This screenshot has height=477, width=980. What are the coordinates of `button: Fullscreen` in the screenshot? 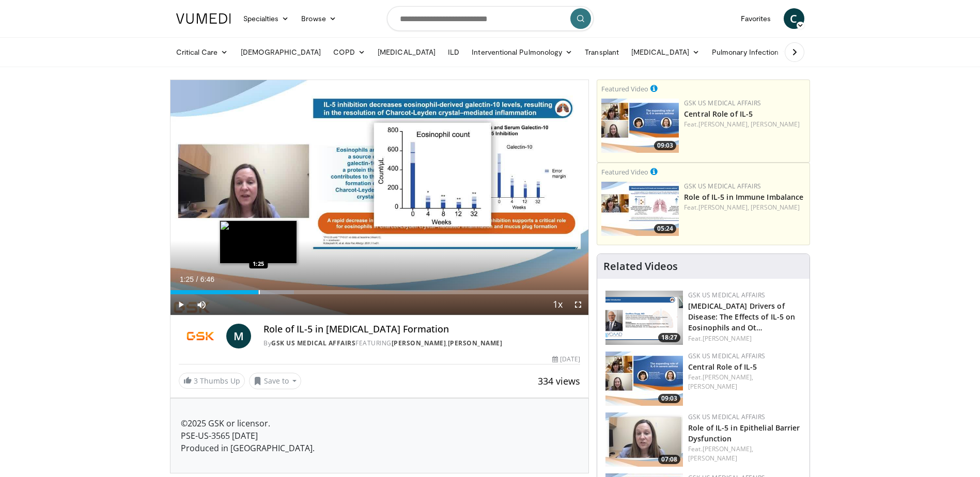 It's located at (578, 304).